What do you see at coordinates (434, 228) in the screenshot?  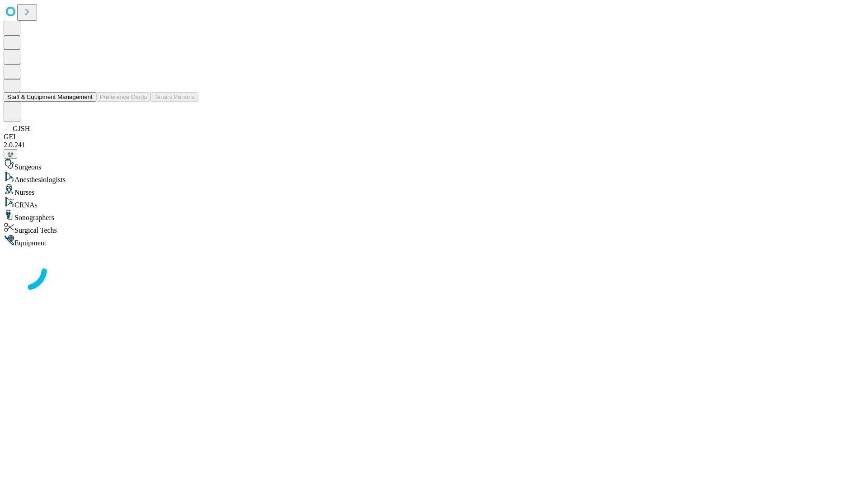 I see `div: Surgical Techs` at bounding box center [434, 228].